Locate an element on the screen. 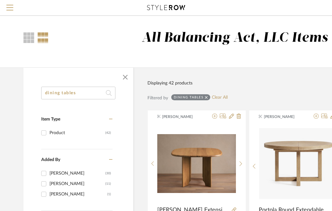 Image resolution: width=332 pixels, height=211 pixels. input: Search within 42 results is located at coordinates (78, 93).